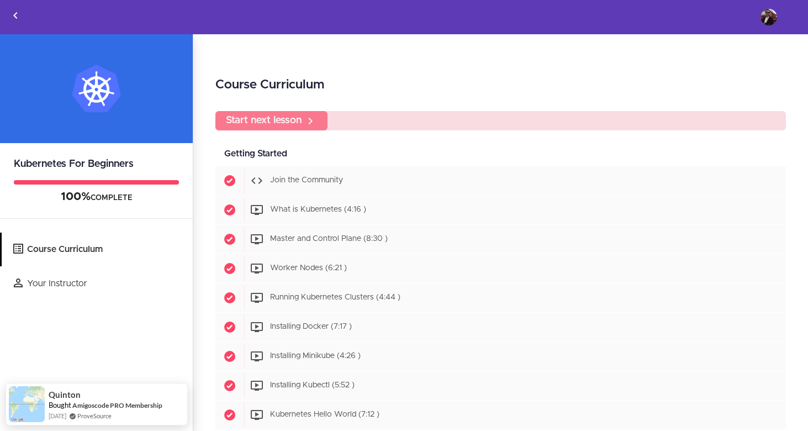 This screenshot has height=431, width=808. What do you see at coordinates (500, 415) in the screenshot?
I see `a: Completed item Kubernetes Hello World (7:12 )` at bounding box center [500, 415].